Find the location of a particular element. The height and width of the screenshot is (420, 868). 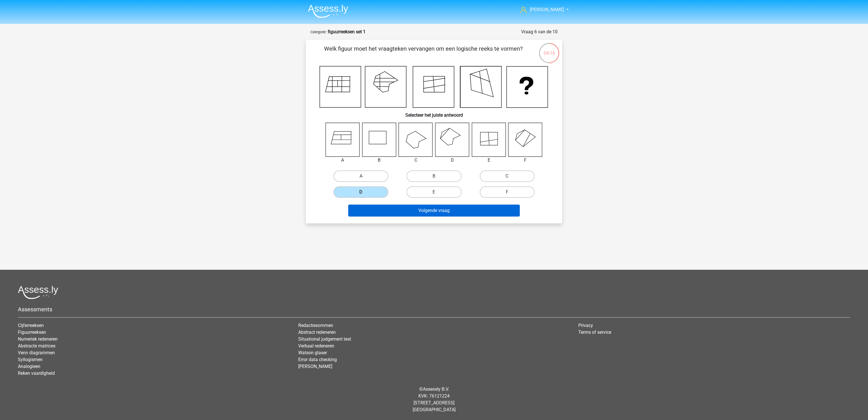

strong: figuurreeksen set 1 is located at coordinates (347, 31).